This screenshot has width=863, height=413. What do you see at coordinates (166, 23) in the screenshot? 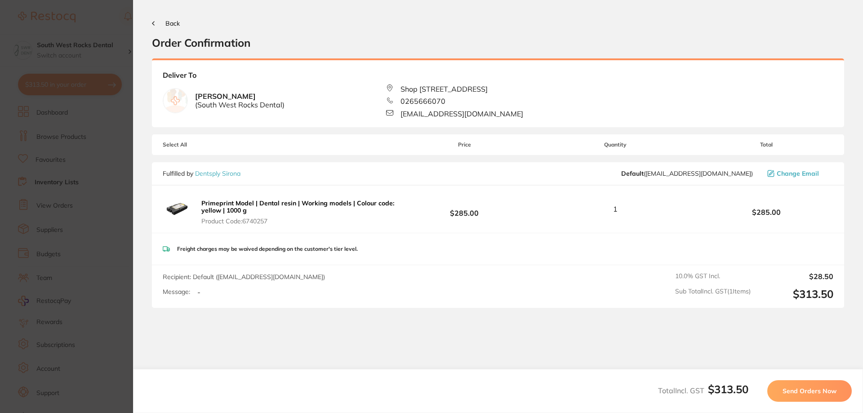
I see `button: Back` at bounding box center [166, 23].